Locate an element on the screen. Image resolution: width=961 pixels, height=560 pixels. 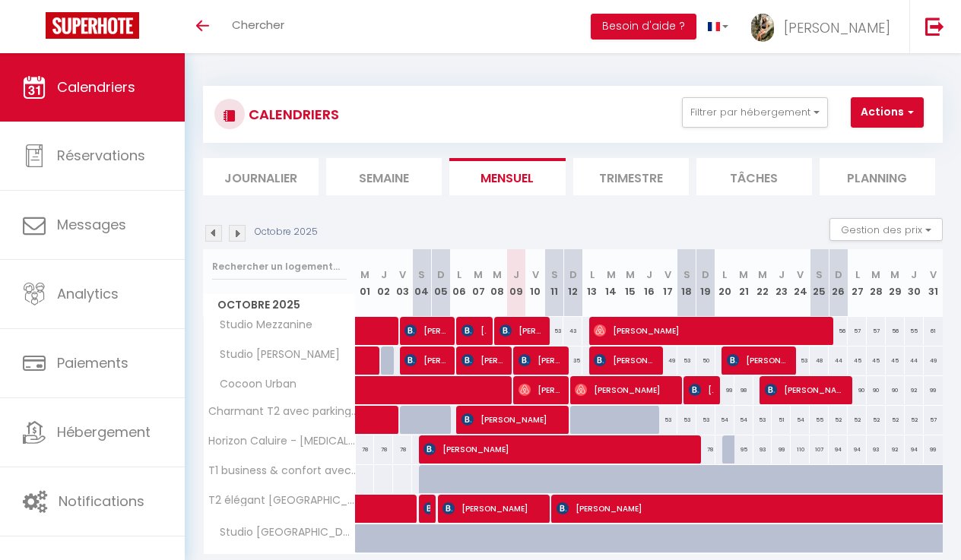
th: 14 is located at coordinates (611, 282).